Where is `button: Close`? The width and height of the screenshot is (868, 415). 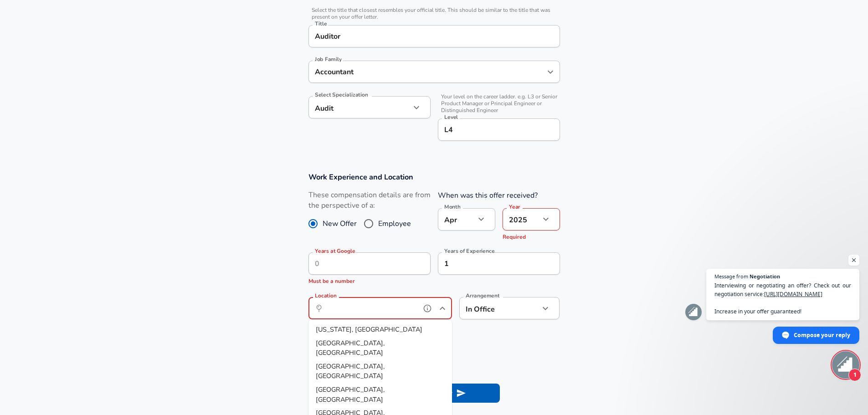
button: Close is located at coordinates (443, 308).